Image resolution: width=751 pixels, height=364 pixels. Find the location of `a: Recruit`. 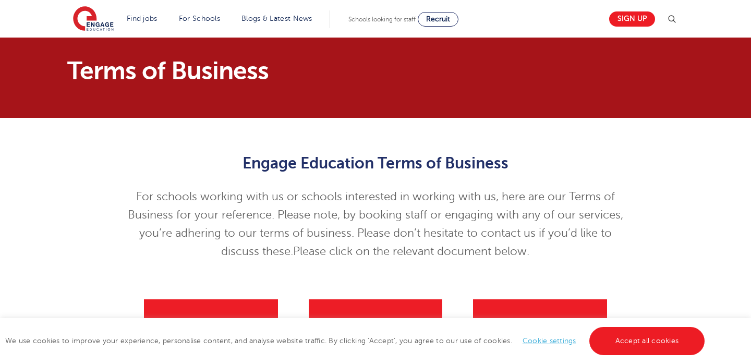

a: Recruit is located at coordinates (438, 19).